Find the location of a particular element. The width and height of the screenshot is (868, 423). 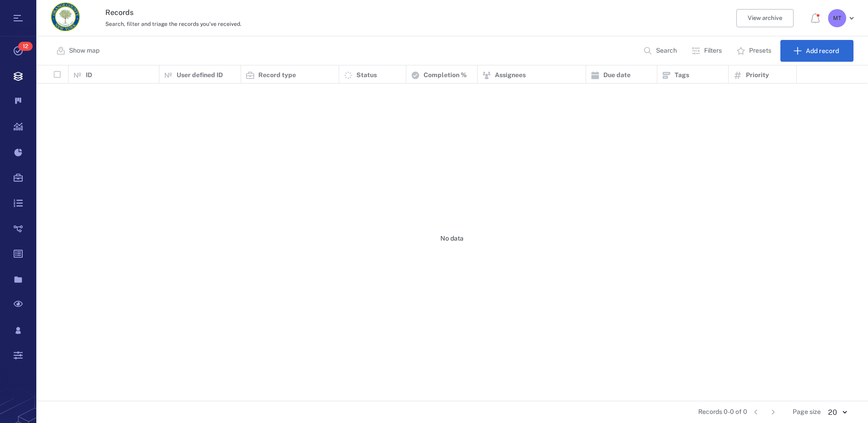

button: Add record is located at coordinates (816, 51).